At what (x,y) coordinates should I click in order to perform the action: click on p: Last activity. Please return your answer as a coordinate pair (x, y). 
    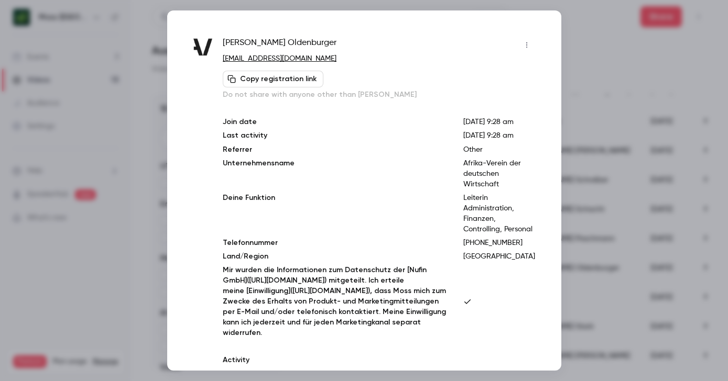
    Looking at the image, I should click on (334, 136).